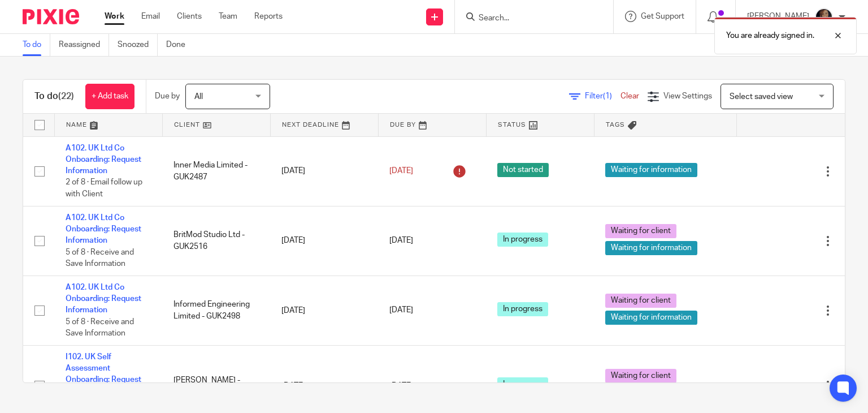 The height and width of the screenshot is (413, 868). Describe the element at coordinates (228, 16) in the screenshot. I see `a: Team` at that location.